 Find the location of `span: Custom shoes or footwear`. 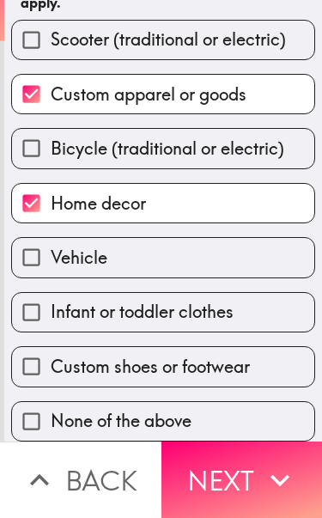

span: Custom shoes or footwear is located at coordinates (150, 367).